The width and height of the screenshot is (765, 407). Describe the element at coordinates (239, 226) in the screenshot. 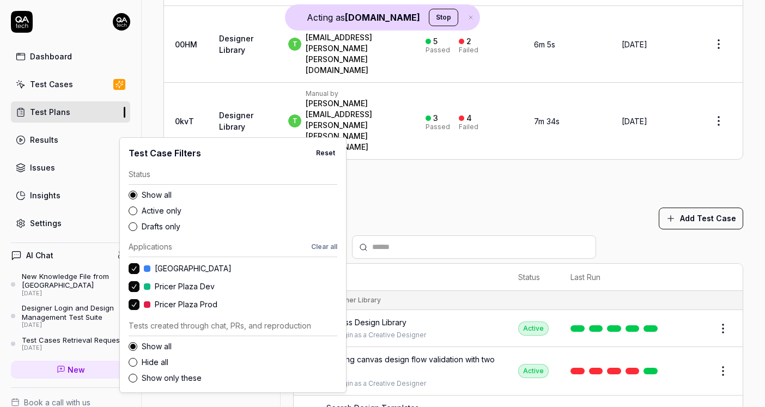

I see `label: Drafts only` at that location.